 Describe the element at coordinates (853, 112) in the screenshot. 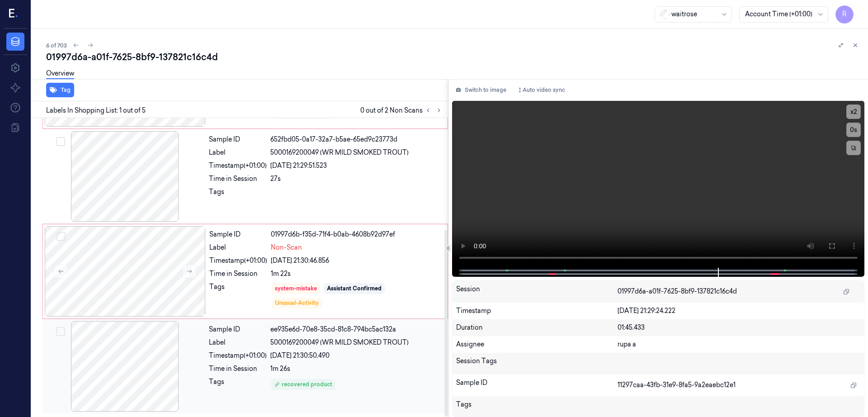

I see `button: x2` at that location.